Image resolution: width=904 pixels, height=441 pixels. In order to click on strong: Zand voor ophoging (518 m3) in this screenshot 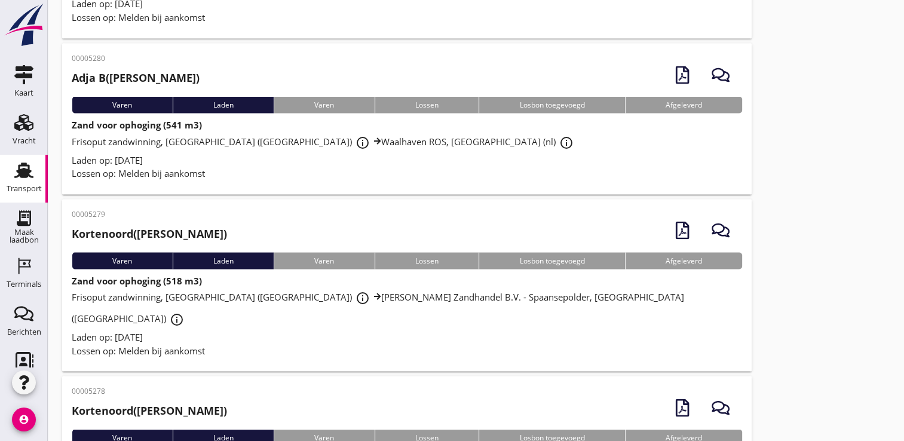, I will do `click(137, 280)`.